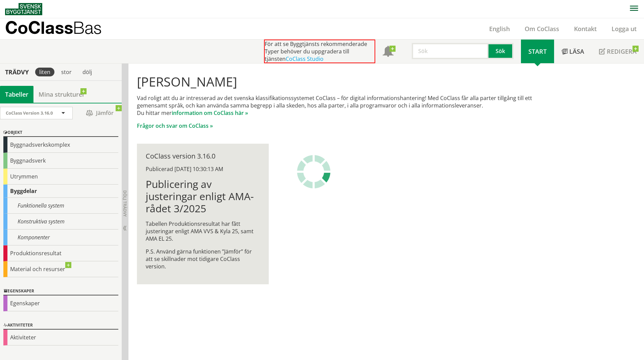 The height and width of the screenshot is (360, 644). I want to click on p: Vad roligt att du är intresserad av det svenska klassifikationssystemet CoClass – för digital inf..., so click(345, 106).